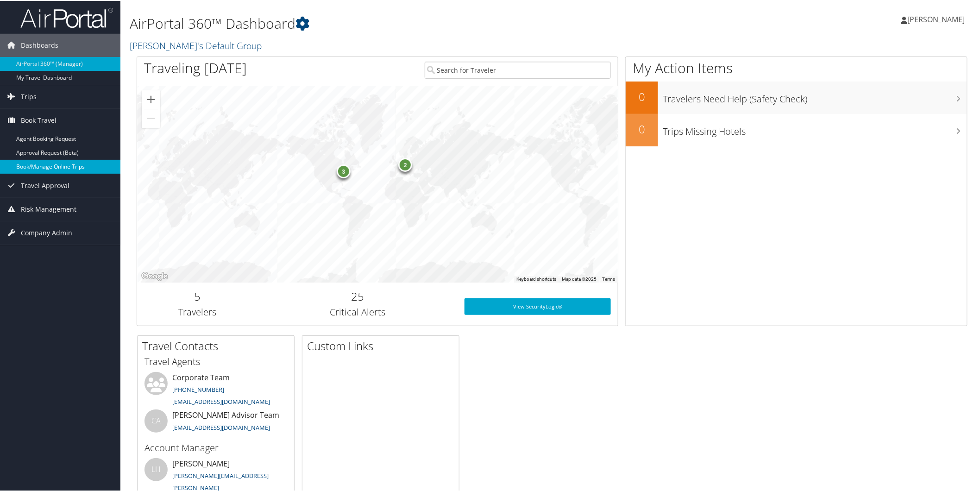  What do you see at coordinates (49, 209) in the screenshot?
I see `span: Risk Management` at bounding box center [49, 209].